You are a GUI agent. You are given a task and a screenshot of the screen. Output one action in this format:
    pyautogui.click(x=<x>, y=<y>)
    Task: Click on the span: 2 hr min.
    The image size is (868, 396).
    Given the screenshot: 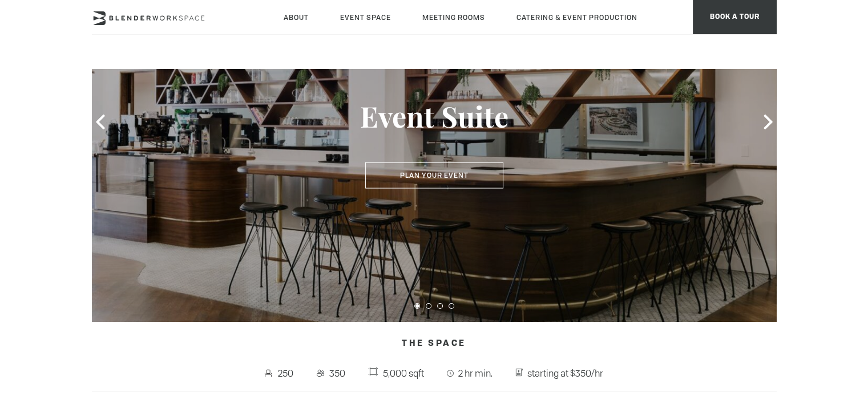 What is the action you would take?
    pyautogui.click(x=475, y=374)
    